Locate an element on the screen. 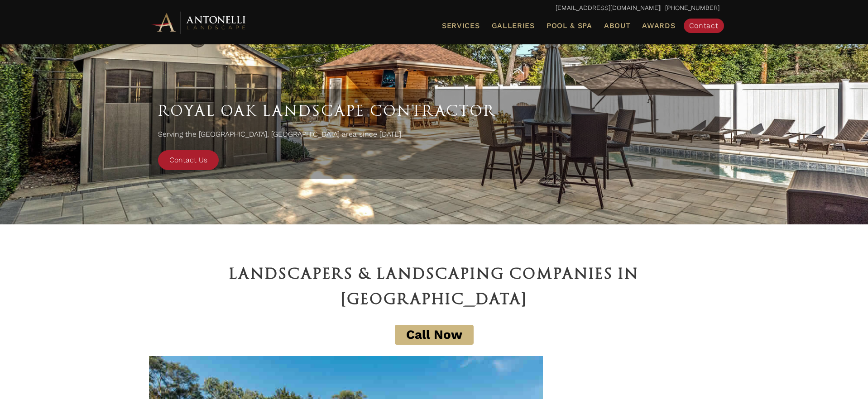 This screenshot has width=868, height=399. span: Galleries is located at coordinates (513, 25).